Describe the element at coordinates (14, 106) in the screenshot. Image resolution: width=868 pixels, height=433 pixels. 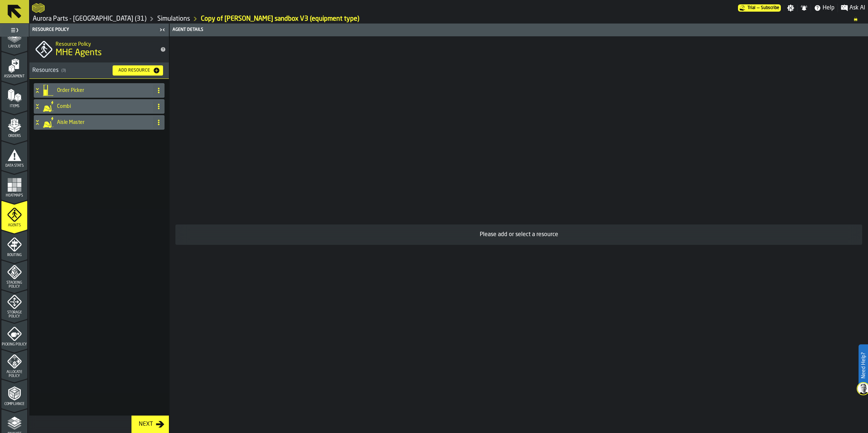
I see `span: Items` at that location.